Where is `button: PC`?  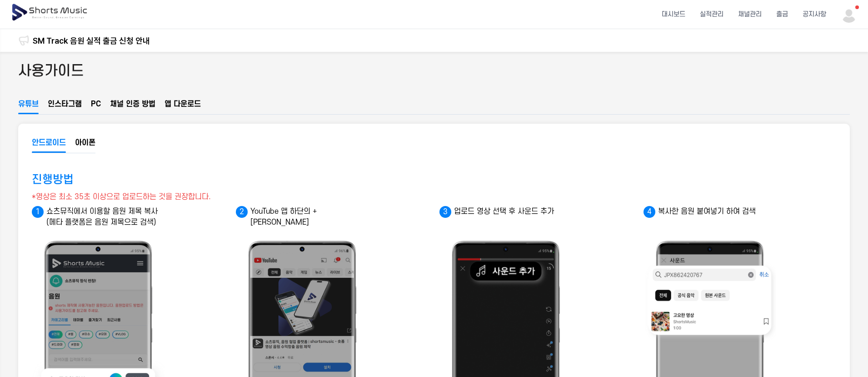 button: PC is located at coordinates (96, 106).